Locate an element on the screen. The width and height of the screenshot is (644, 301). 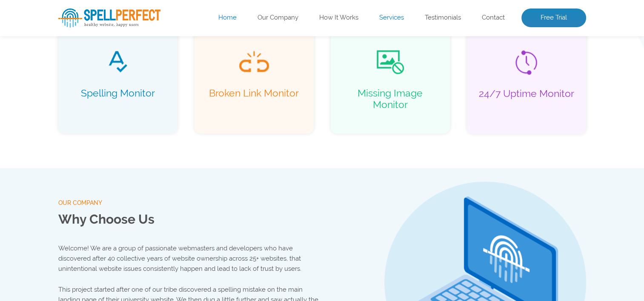
p: Spelling Monitor is located at coordinates (118, 99).